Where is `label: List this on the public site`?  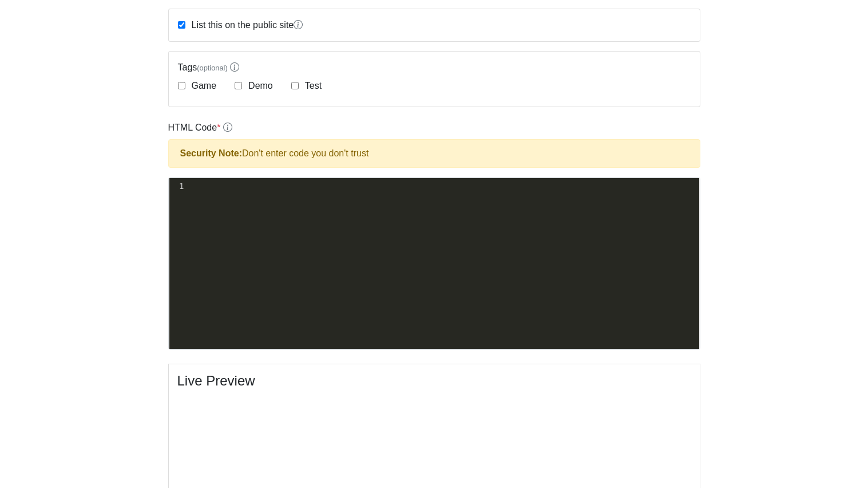
label: List this on the public site is located at coordinates (246, 25).